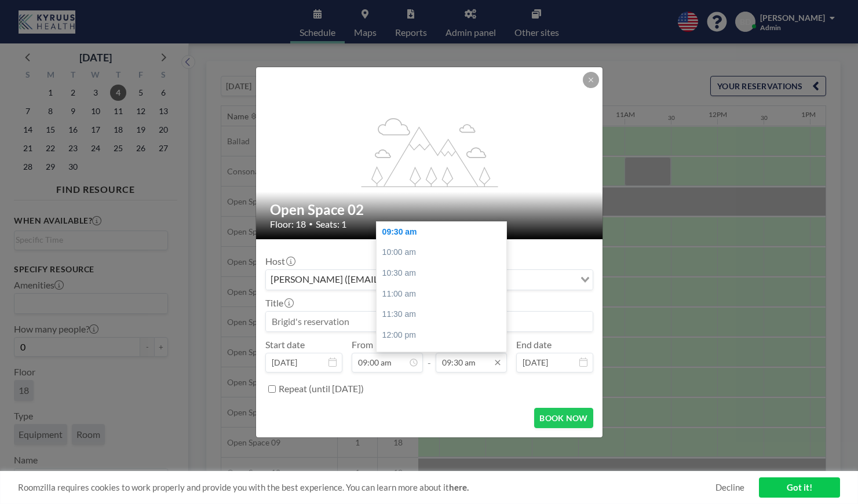 The height and width of the screenshot is (504, 858). Describe the element at coordinates (285, 345) in the screenshot. I see `label: Start date` at that location.